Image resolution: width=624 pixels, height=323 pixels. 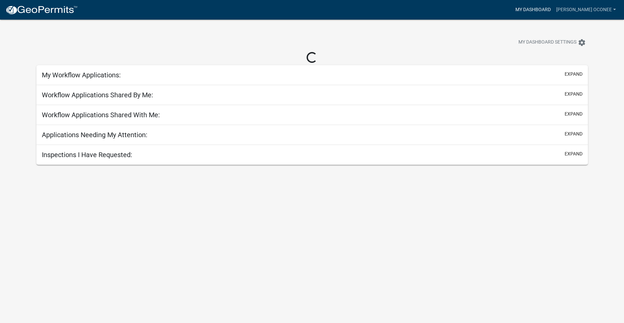 I want to click on h5: Workflow Applications Shared By Me:, so click(x=98, y=95).